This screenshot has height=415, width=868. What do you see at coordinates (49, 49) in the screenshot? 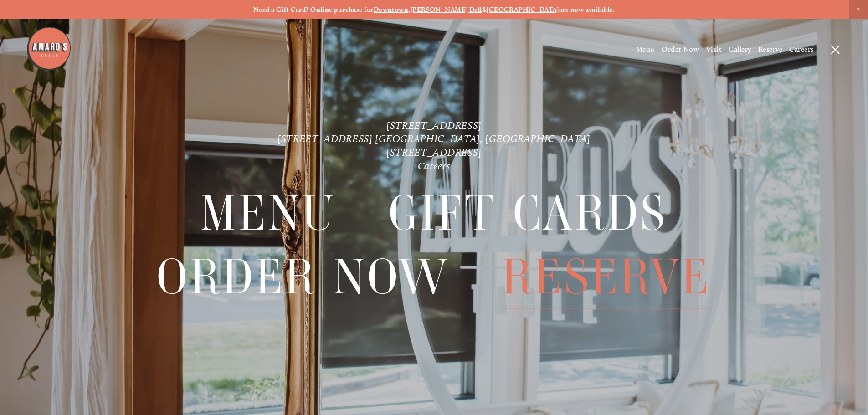
I see `img: Amaro's Table` at bounding box center [49, 49].